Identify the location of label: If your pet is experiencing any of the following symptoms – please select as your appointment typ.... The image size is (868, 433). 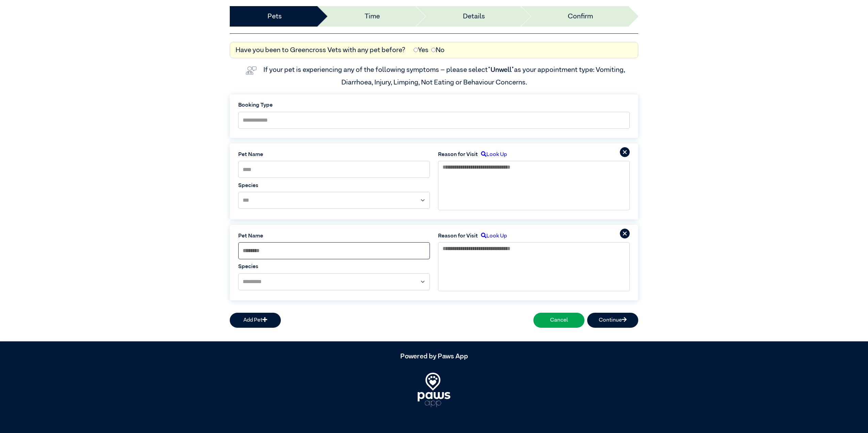
(445, 76).